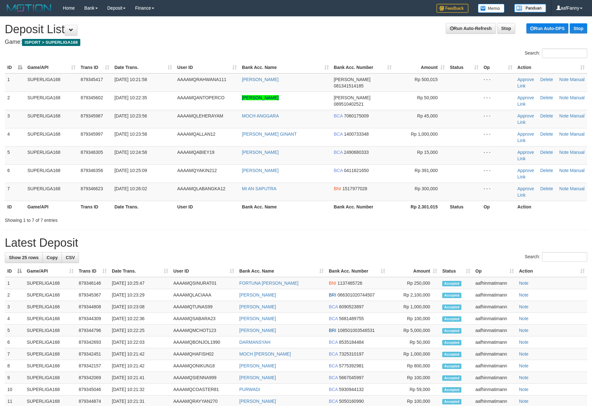 This screenshot has width=592, height=406. I want to click on span: Copy 1517977028 to clipboard, so click(355, 188).